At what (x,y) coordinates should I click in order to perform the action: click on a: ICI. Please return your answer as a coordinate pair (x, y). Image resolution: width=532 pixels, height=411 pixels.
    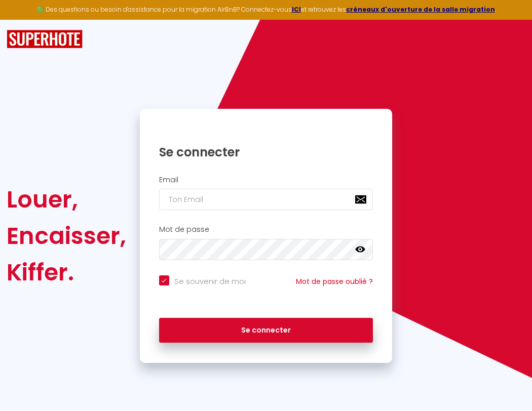
    Looking at the image, I should click on (296, 9).